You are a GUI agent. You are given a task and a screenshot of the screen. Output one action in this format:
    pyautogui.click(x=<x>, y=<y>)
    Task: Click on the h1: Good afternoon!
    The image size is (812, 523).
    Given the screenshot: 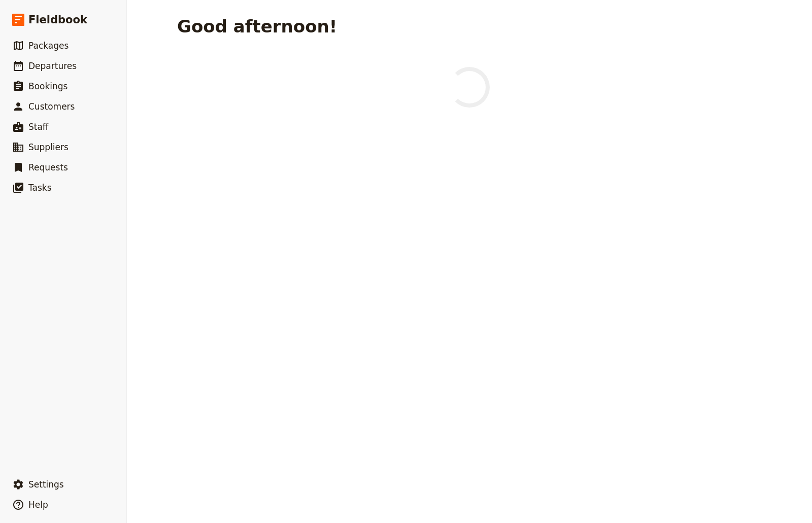 What is the action you would take?
    pyautogui.click(x=257, y=26)
    